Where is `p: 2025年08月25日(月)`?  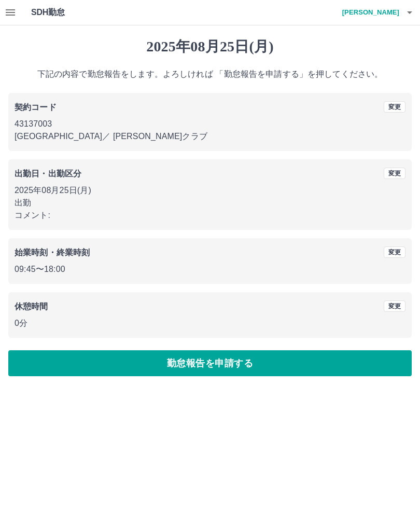 p: 2025年08月25日(月) is located at coordinates (210, 191).